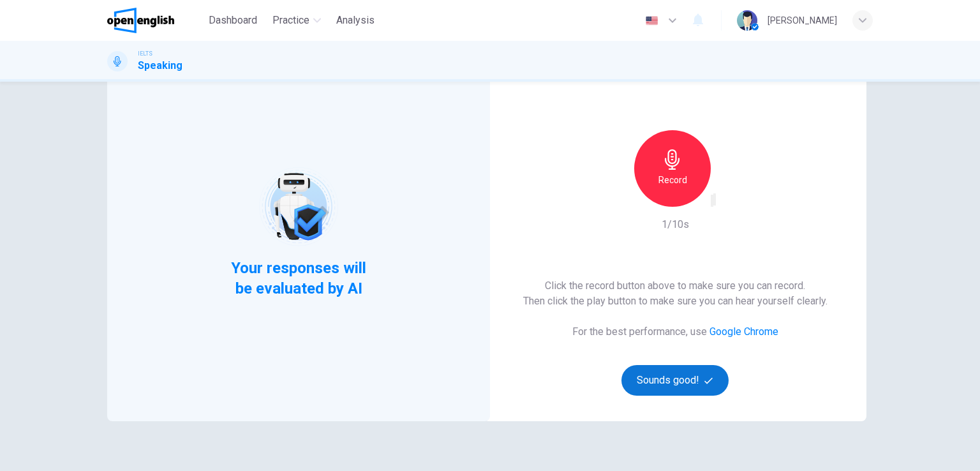 The width and height of the screenshot is (980, 471). Describe the element at coordinates (145, 54) in the screenshot. I see `span: IELTS` at that location.